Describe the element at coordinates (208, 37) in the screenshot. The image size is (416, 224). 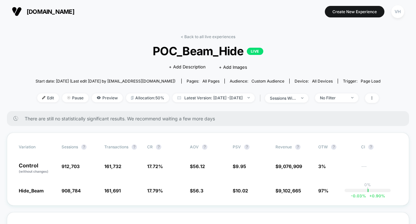
I see `a: < Back to all live experiences` at that location.